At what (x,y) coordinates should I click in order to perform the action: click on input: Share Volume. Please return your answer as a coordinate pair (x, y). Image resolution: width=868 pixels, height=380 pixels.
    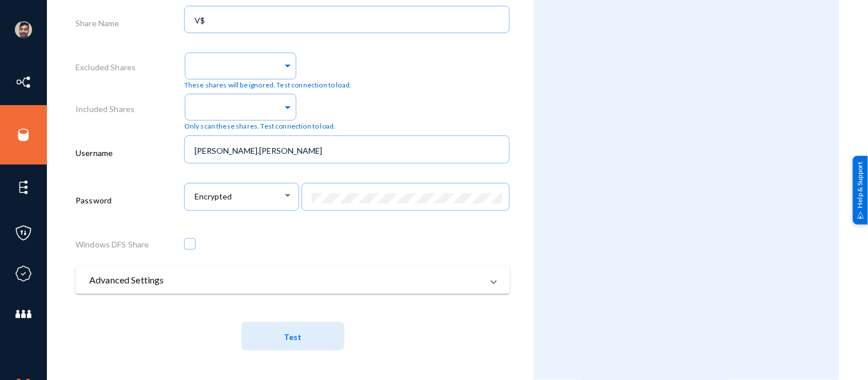
    Looking at the image, I should click on (349, 20).